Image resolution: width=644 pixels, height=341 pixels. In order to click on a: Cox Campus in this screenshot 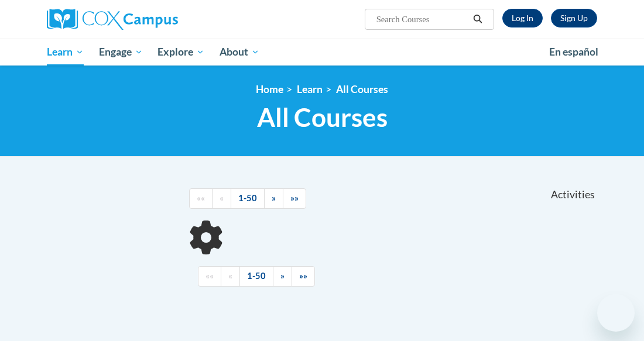, I will do `click(133, 19)`.